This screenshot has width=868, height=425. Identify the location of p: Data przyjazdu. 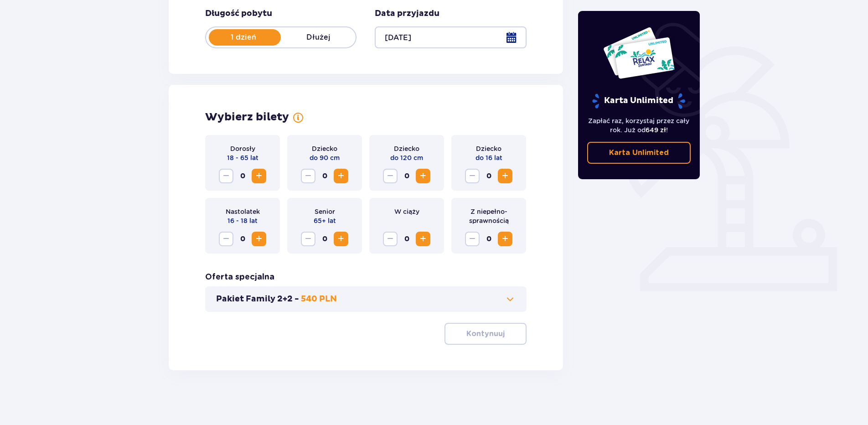
(407, 14).